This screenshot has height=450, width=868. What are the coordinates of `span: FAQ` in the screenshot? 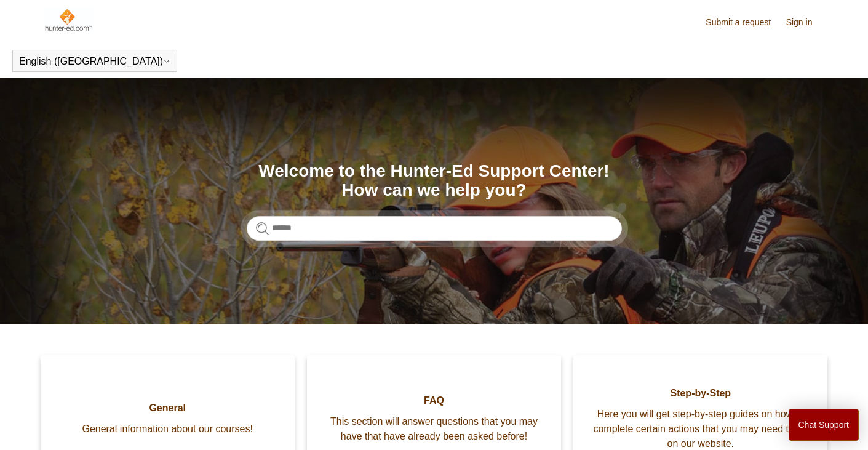 It's located at (434, 401).